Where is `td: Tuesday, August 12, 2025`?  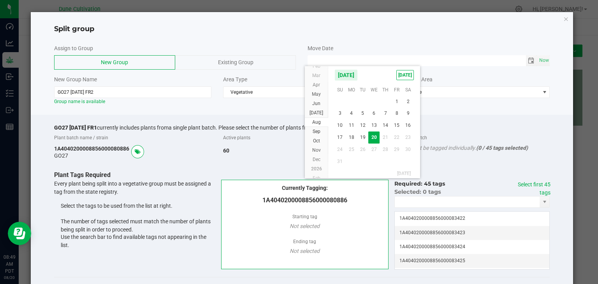 td: Tuesday, August 12, 2025 is located at coordinates (362, 125).